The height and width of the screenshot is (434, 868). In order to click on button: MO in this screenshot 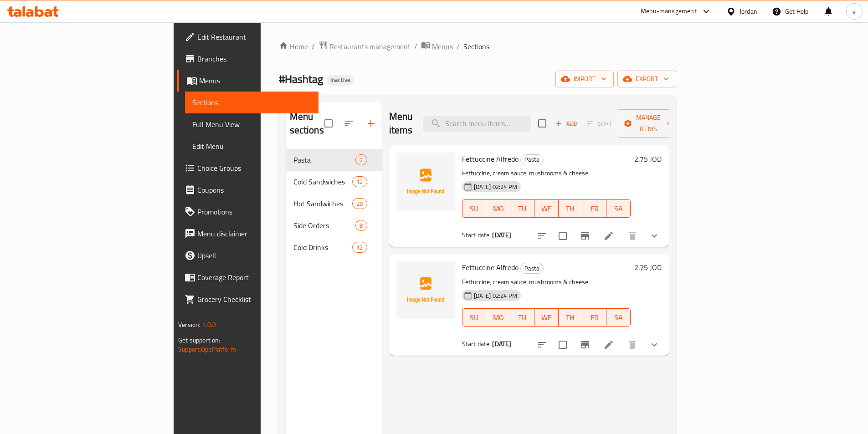, I will do `click(498, 318)`.